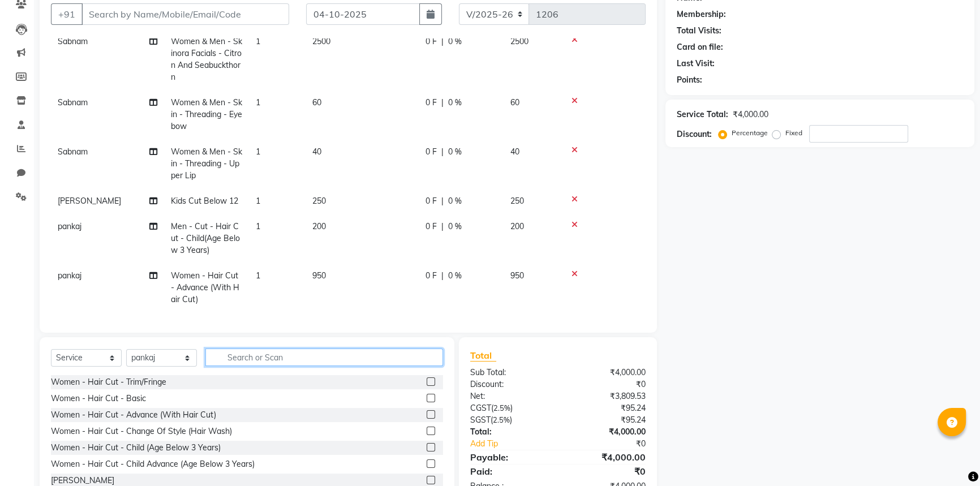 The height and width of the screenshot is (486, 980). I want to click on div: Card on file:, so click(700, 47).